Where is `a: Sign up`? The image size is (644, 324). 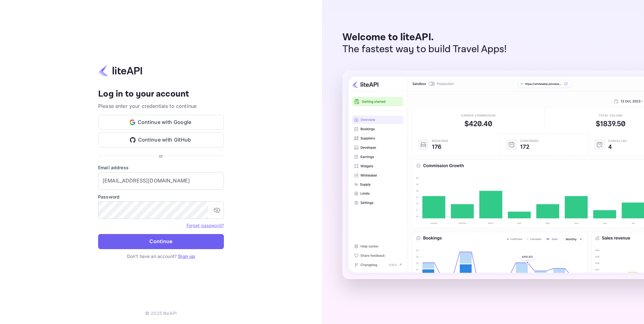 a: Sign up is located at coordinates (186, 256).